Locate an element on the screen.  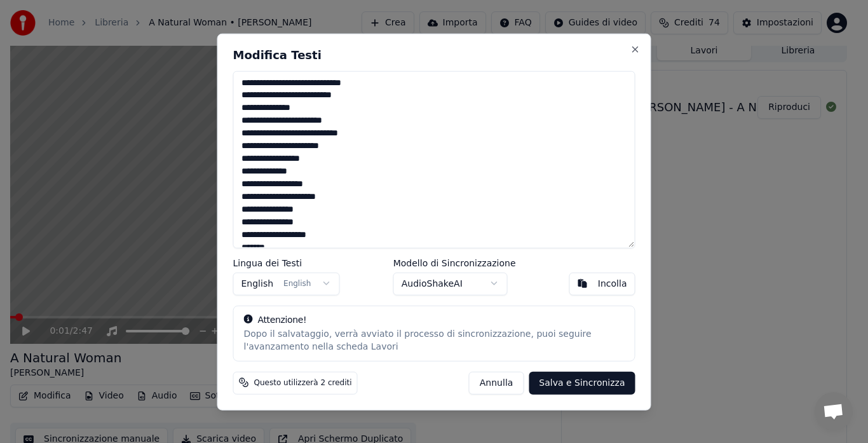
span: Questo utilizzerà 2 crediti is located at coordinates (303, 383).